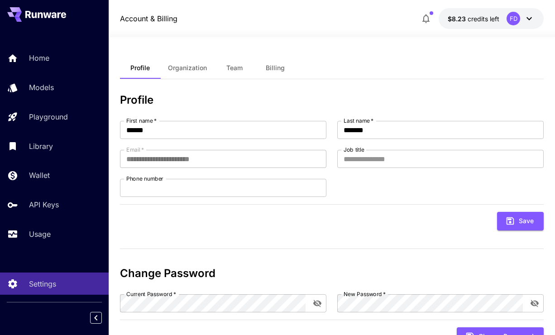 The width and height of the screenshot is (555, 335). Describe the element at coordinates (332, 273) in the screenshot. I see `h3: Change Password` at that location.